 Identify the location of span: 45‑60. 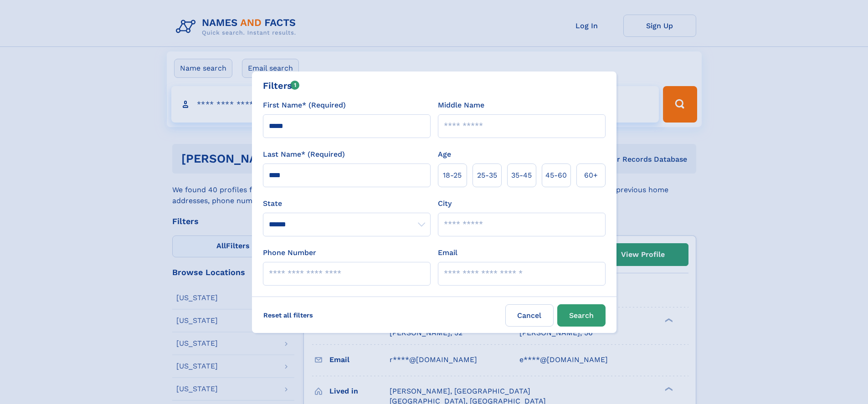
(556, 175).